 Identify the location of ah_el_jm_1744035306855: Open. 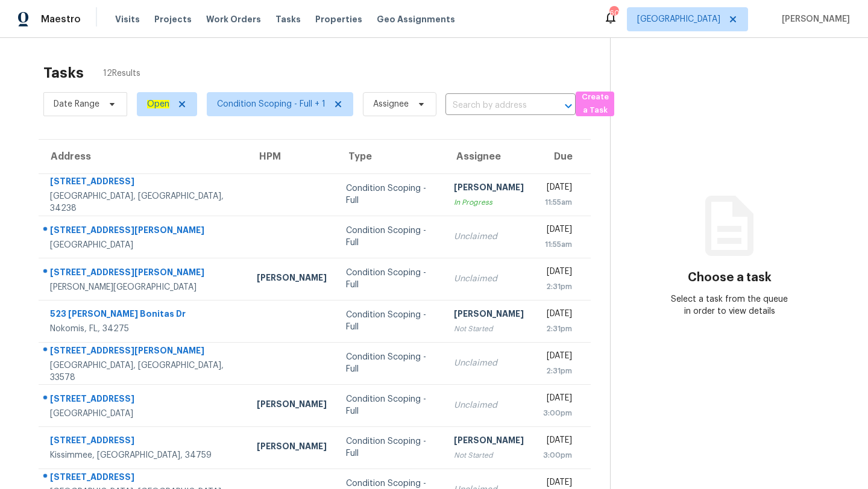
(158, 104).